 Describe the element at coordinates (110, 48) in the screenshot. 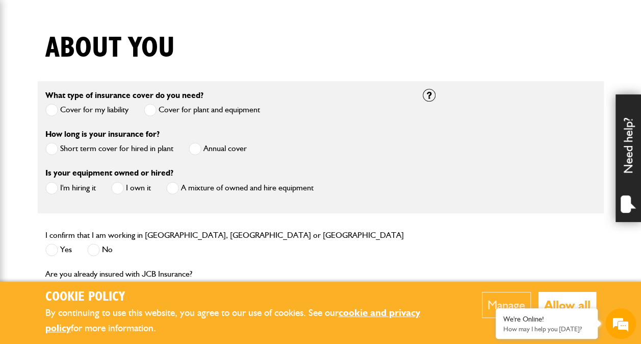

I see `h1: About you` at that location.